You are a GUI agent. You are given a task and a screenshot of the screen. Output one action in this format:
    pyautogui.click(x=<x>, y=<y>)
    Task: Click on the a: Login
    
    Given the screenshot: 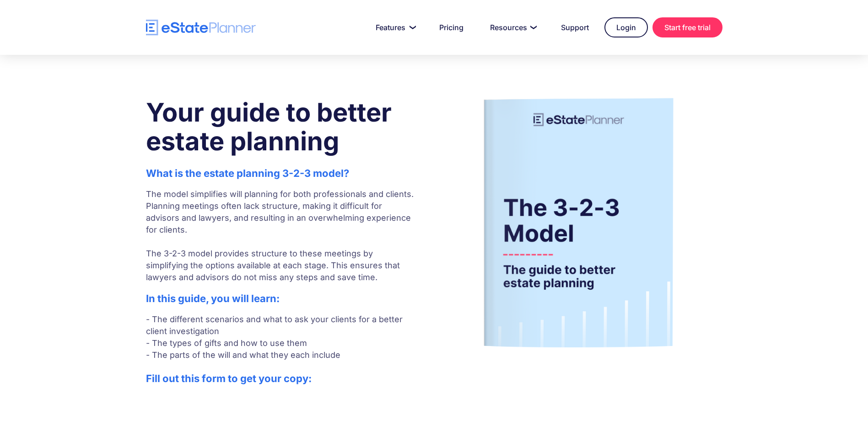 What is the action you would take?
    pyautogui.click(x=626, y=28)
    